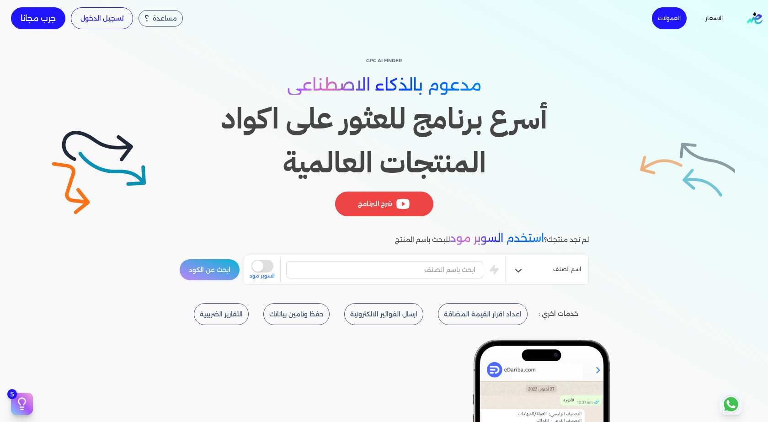  What do you see at coordinates (296, 314) in the screenshot?
I see `button: حفظ وتامين بياناتك` at bounding box center [296, 314].